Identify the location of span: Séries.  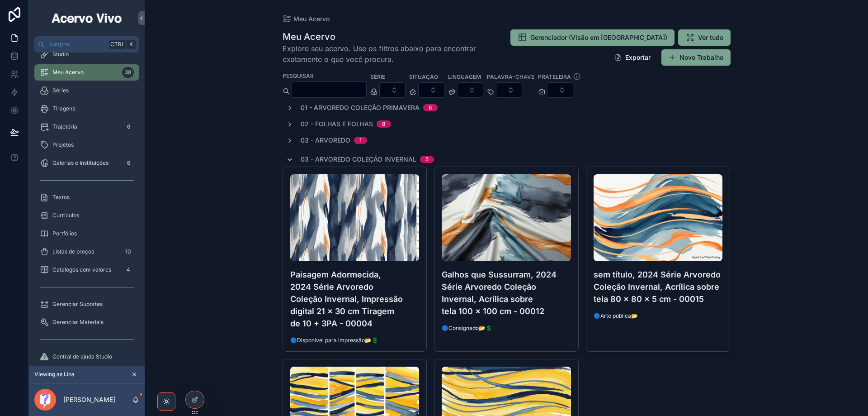
(61, 90).